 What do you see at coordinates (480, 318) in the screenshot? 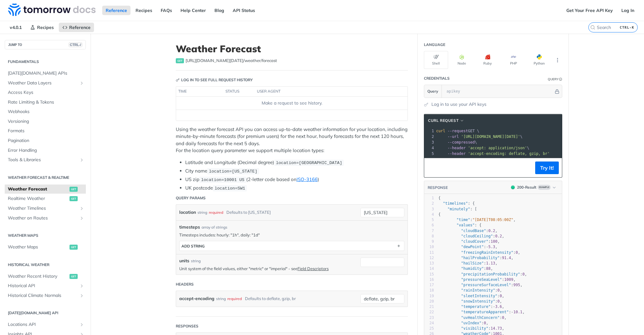
I see `span: "uvHealthConcern"` at bounding box center [480, 318].